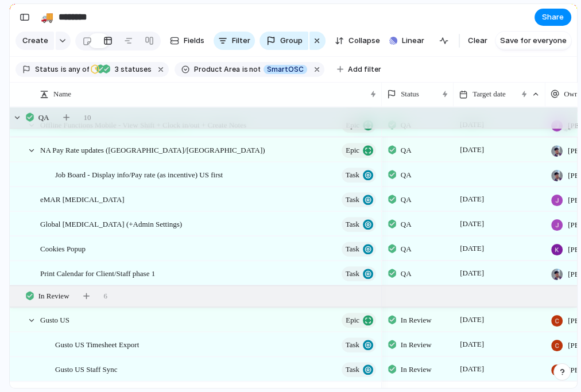  Describe the element at coordinates (255, 69) in the screenshot. I see `span: not` at that location.